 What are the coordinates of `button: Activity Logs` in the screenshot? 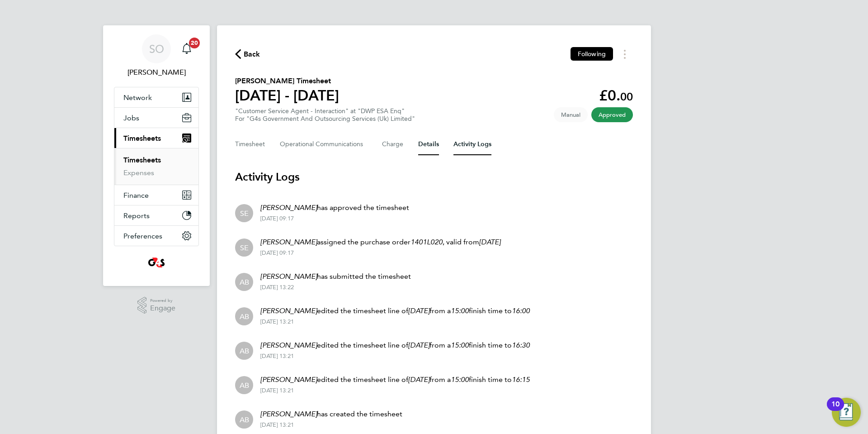 It's located at (473, 145).